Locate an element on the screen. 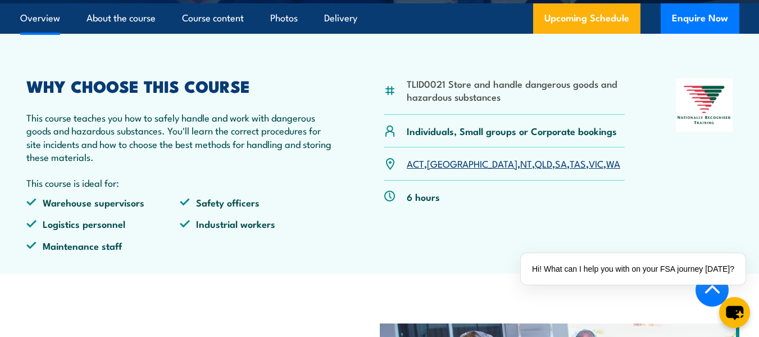 The width and height of the screenshot is (759, 337). a: QLD is located at coordinates (543, 163).